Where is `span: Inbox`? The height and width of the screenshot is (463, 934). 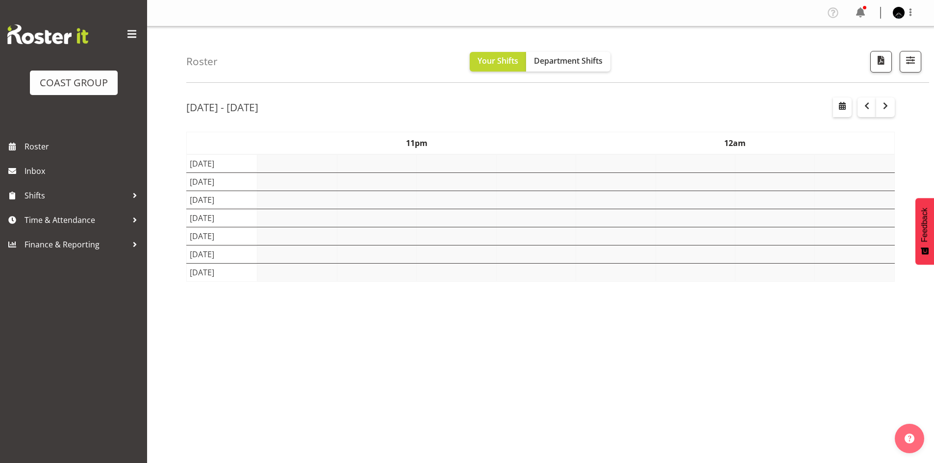
span: Inbox is located at coordinates (83, 171).